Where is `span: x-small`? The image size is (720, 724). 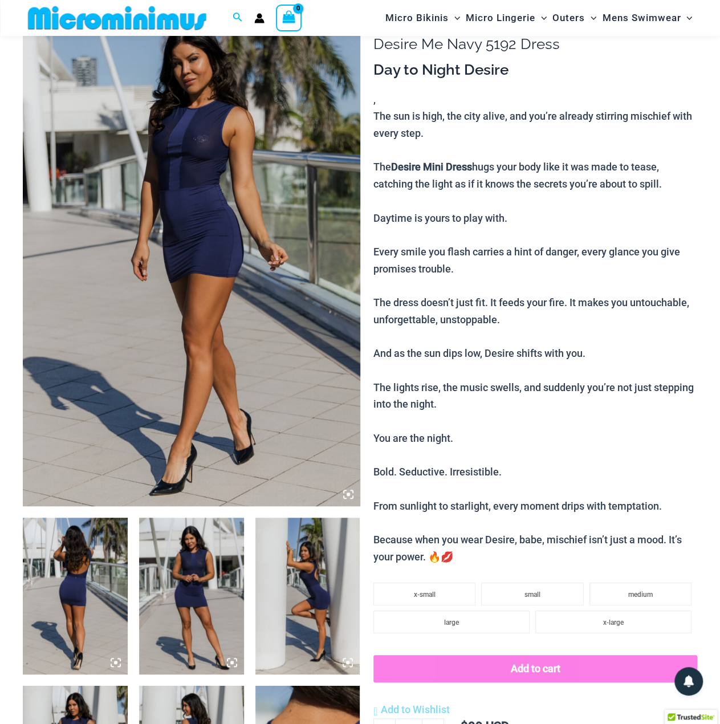
span: x-small is located at coordinates (425, 595).